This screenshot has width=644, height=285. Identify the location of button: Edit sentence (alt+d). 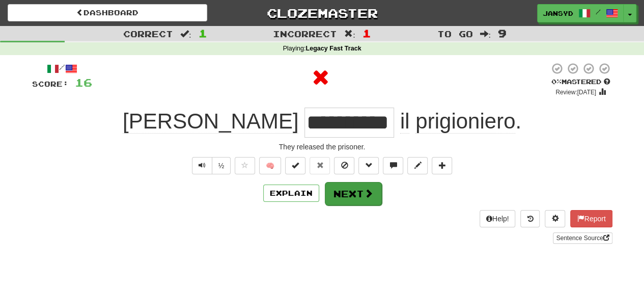
(418, 166).